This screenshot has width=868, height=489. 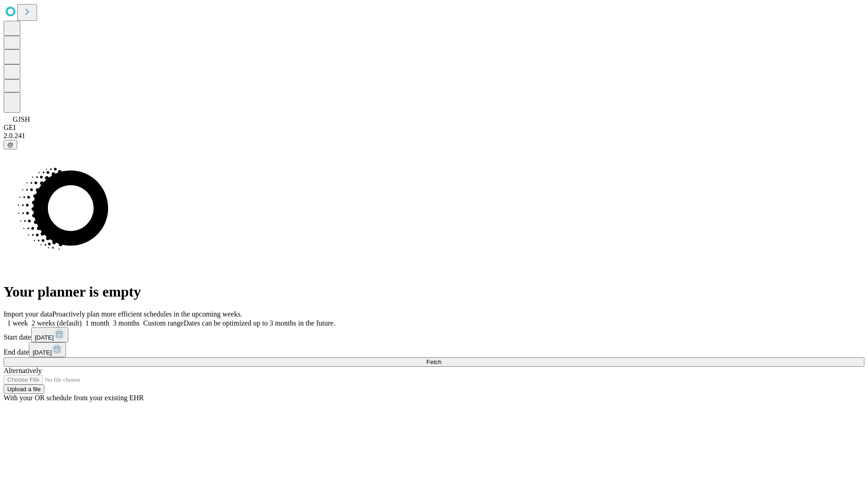 What do you see at coordinates (434, 291) in the screenshot?
I see `h1: Your planner is empty` at bounding box center [434, 291].